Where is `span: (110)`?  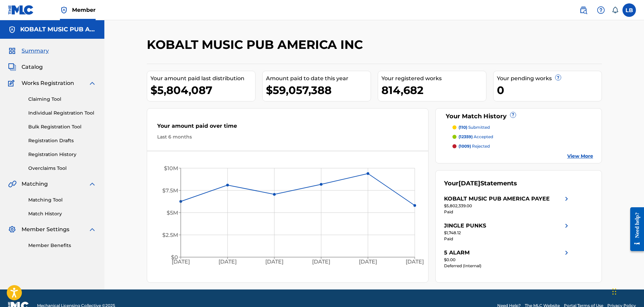
span: (110) is located at coordinates (463, 127).